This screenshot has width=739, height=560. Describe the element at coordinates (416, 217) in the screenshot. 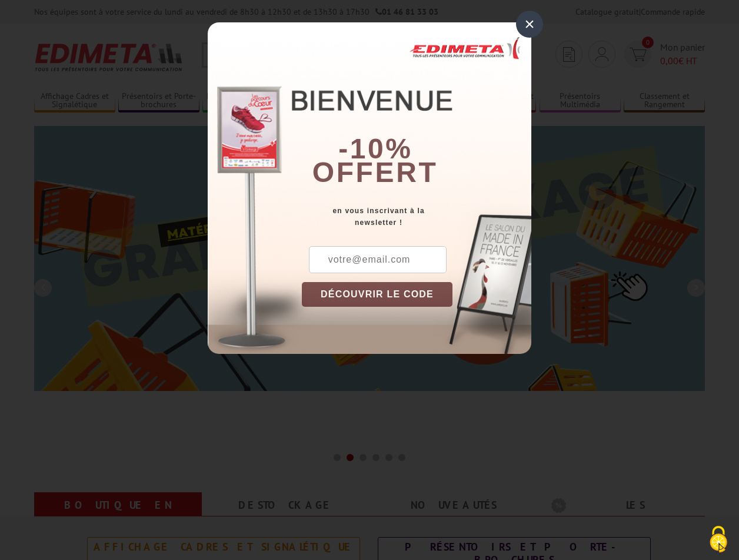

I see `div: en vous inscrivant à la newsletter !` at that location.